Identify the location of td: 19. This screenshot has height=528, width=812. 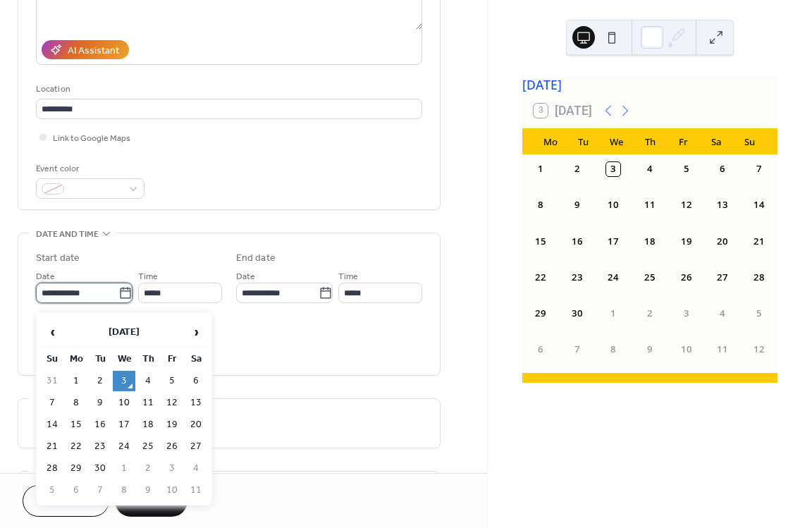
(172, 425).